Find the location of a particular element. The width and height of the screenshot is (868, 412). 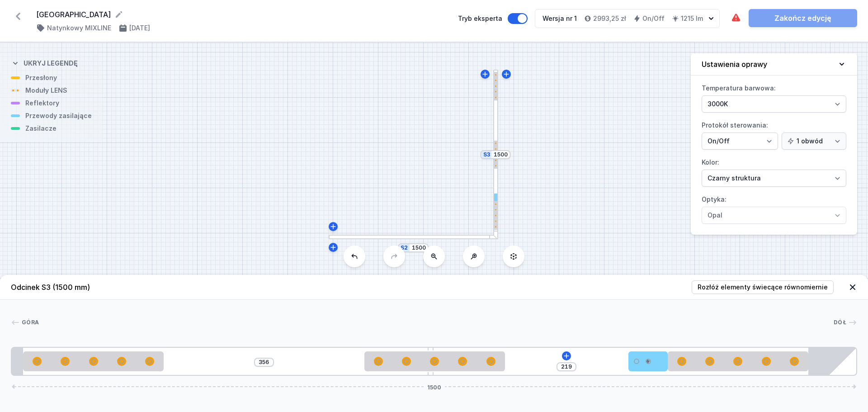

select: Temperatura barwowa: is located at coordinates (774, 104).